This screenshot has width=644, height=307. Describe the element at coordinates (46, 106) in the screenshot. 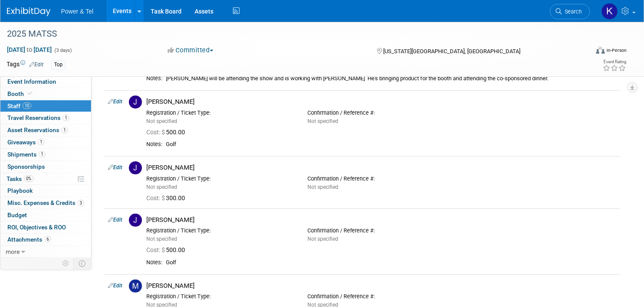

I see `a: Staff10` at that location.